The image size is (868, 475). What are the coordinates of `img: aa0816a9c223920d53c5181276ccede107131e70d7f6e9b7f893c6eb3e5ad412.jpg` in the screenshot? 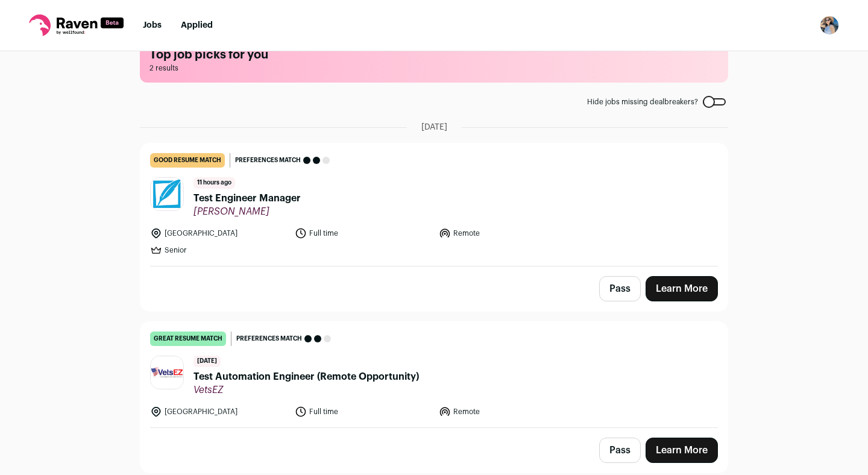 It's located at (167, 373).